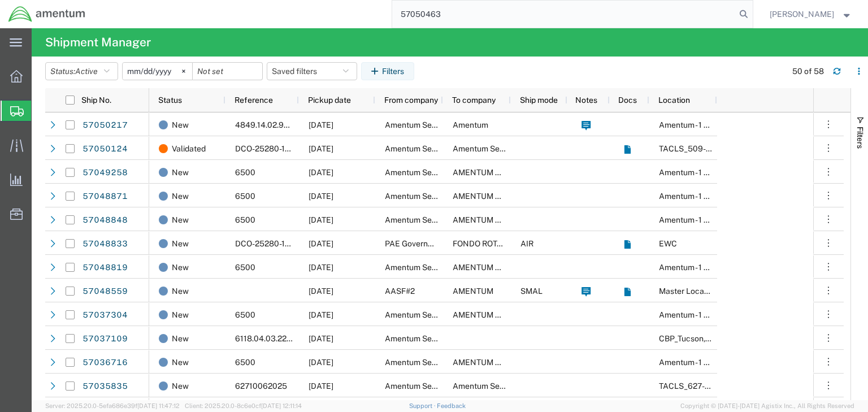 Image resolution: width=868 pixels, height=412 pixels. I want to click on span: Client: 2025.20.0-8c6e0cf, so click(243, 406).